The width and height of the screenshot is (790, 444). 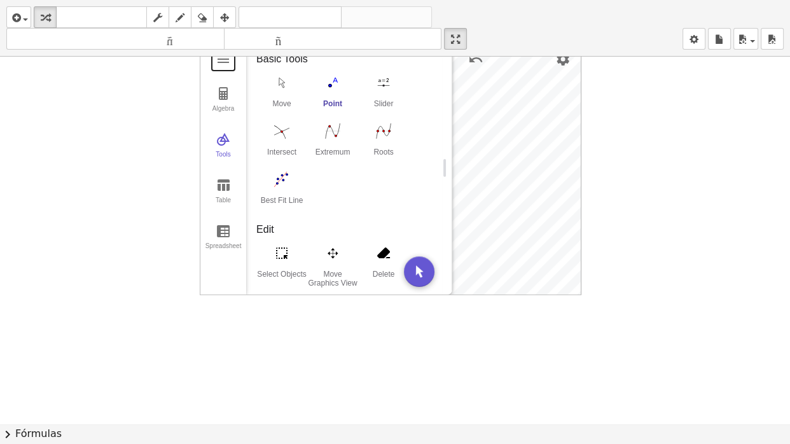 What do you see at coordinates (282, 108) in the screenshot?
I see `div: Move` at bounding box center [282, 108].